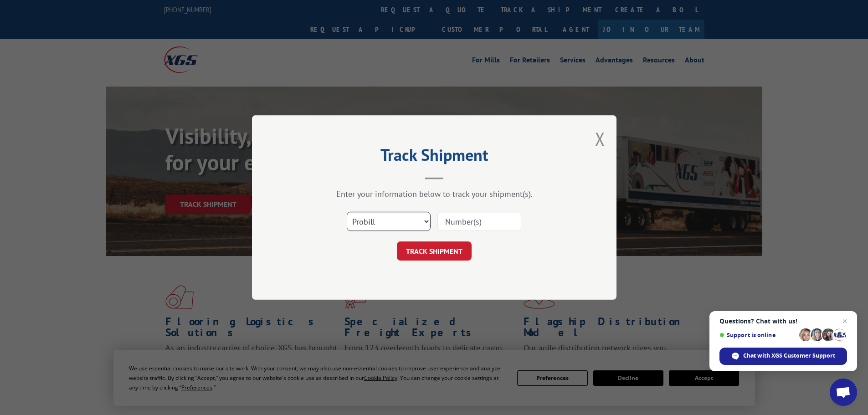 The width and height of the screenshot is (868, 415). Describe the element at coordinates (600, 139) in the screenshot. I see `button: Close modal` at that location.